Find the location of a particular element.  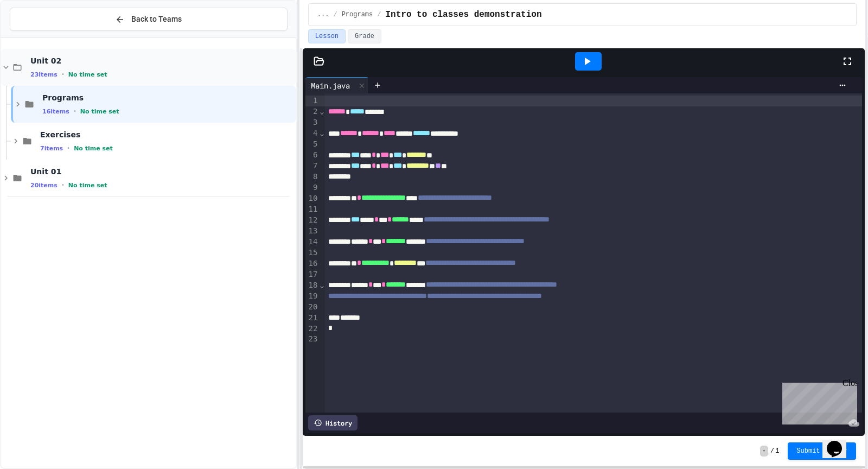

span: Unit 02 is located at coordinates (162, 61).